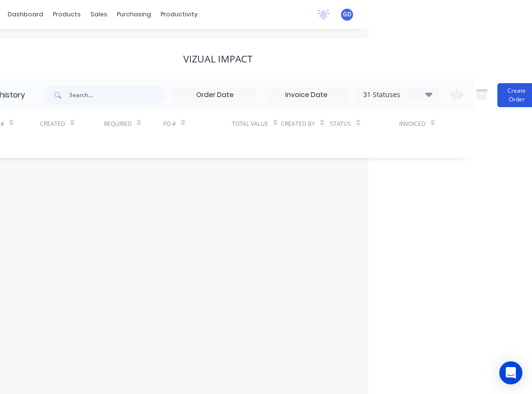 Image resolution: width=532 pixels, height=394 pixels. I want to click on div: sales, so click(98, 15).